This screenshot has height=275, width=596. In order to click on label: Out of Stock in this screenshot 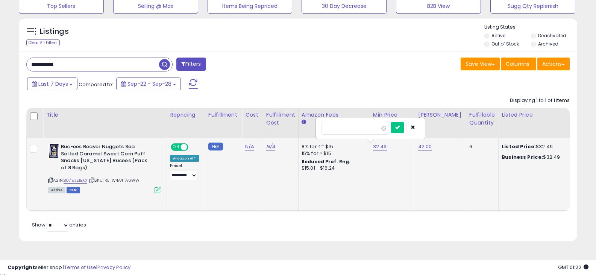, I will do `click(505, 44)`.